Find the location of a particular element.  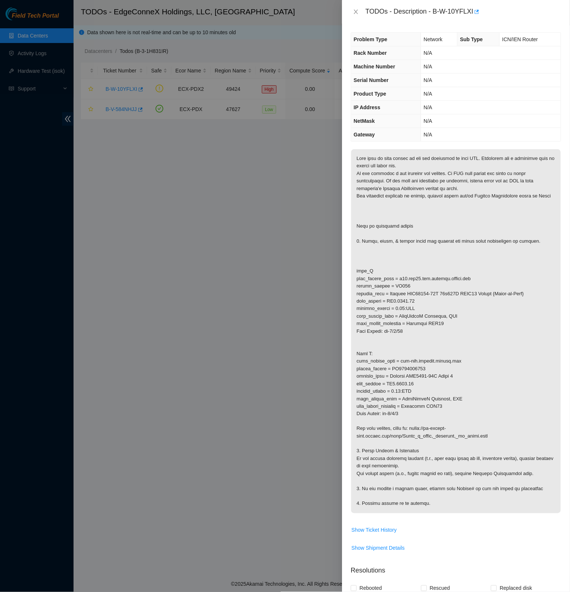

button: Show Ticket History is located at coordinates (374, 530).